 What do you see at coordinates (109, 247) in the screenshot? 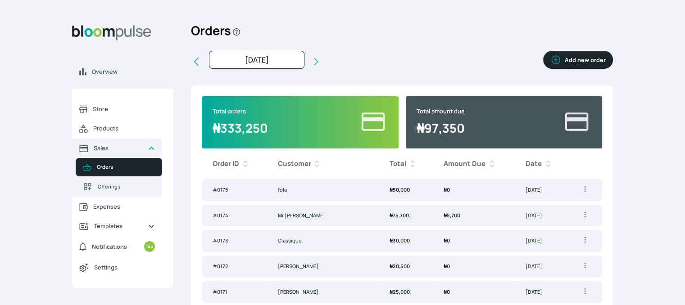
I see `span: Notifications` at bounding box center [109, 247].